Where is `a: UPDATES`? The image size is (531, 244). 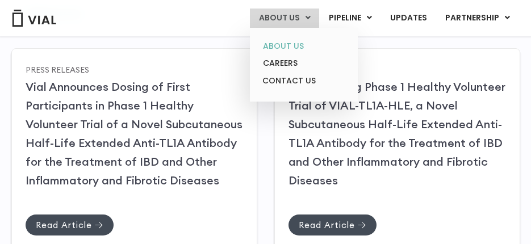 a: UPDATES is located at coordinates (409, 18).